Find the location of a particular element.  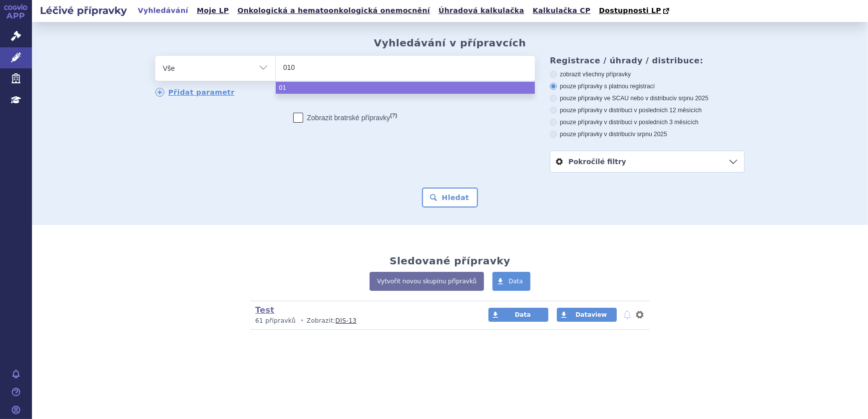

h2: Léčivé přípravky is located at coordinates (84, 11).